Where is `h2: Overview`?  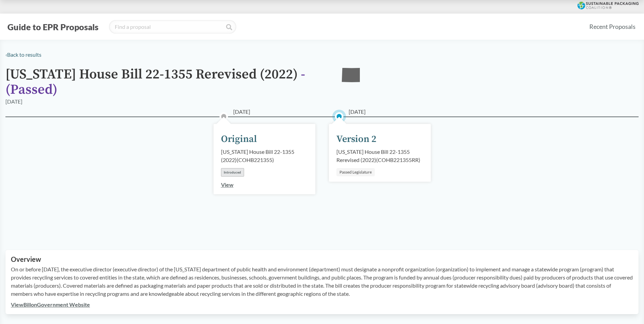
h2: Overview is located at coordinates (322, 259).